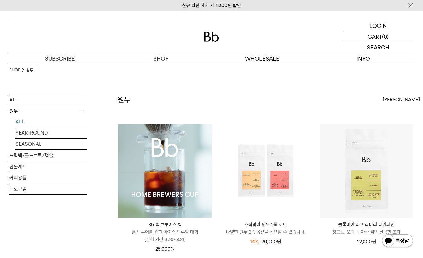 The height and width of the screenshot is (258, 423). I want to click on a: SEASONAL, so click(51, 144).